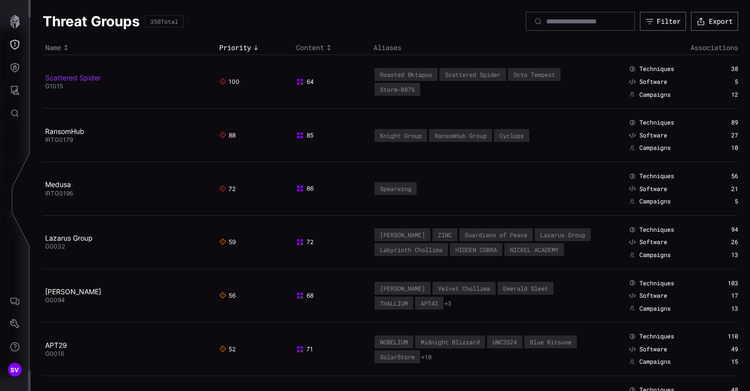  I want to click on div: Roasted 0ktapus, so click(406, 74).